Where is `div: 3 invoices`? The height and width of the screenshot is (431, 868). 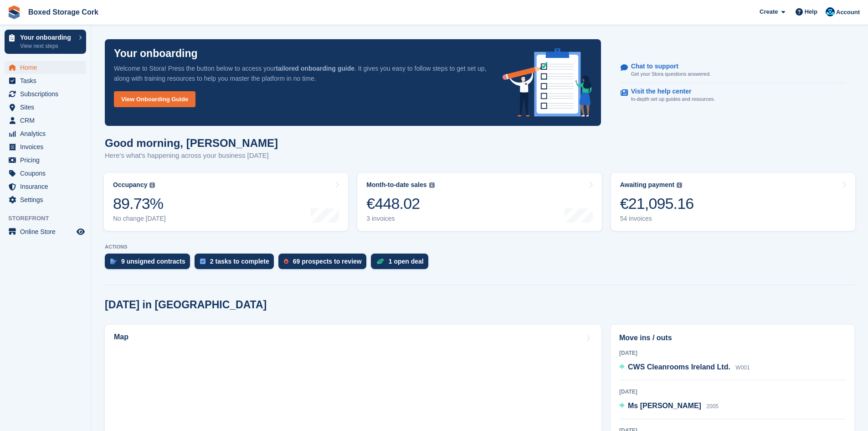
div: 3 invoices is located at coordinates (400, 219).